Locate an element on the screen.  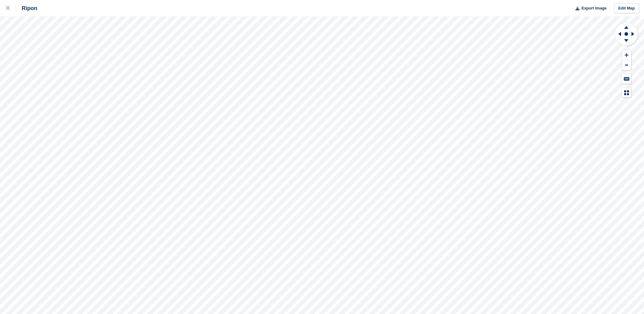
div: Ripon is located at coordinates (26, 8).